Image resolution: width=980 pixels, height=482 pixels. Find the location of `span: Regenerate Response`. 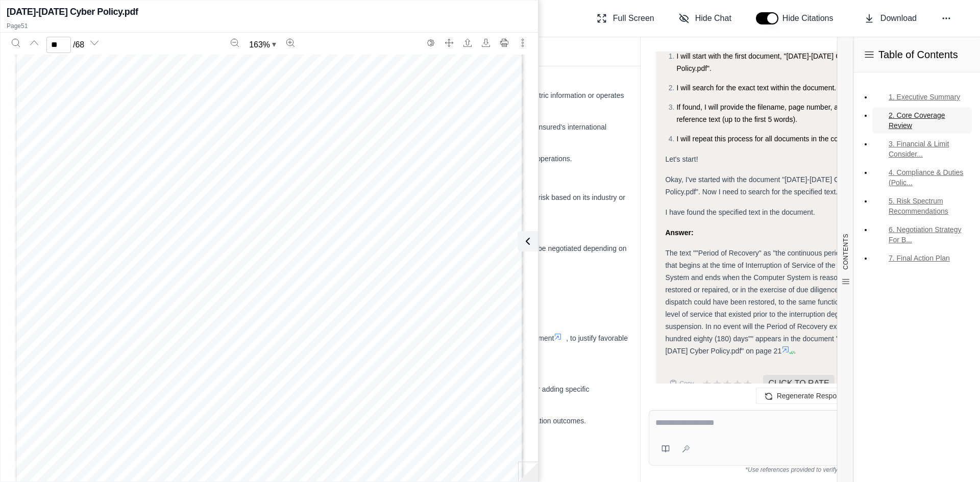

span: Regenerate Response is located at coordinates (812, 396).